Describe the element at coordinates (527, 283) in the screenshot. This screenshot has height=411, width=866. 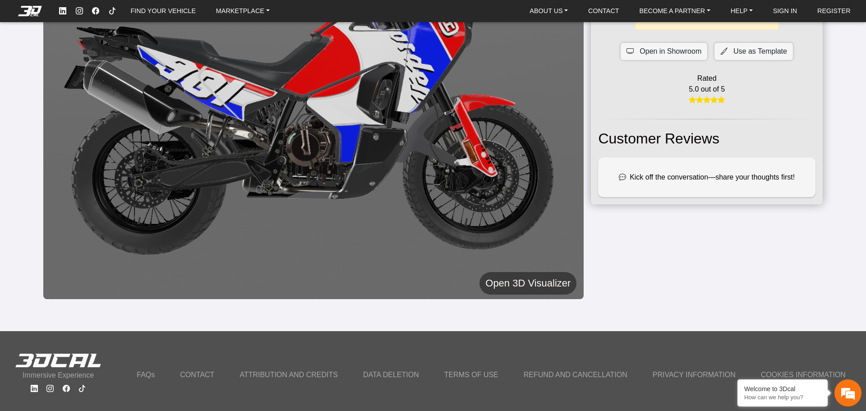
I see `h5: Open 3D Visualizer` at that location.